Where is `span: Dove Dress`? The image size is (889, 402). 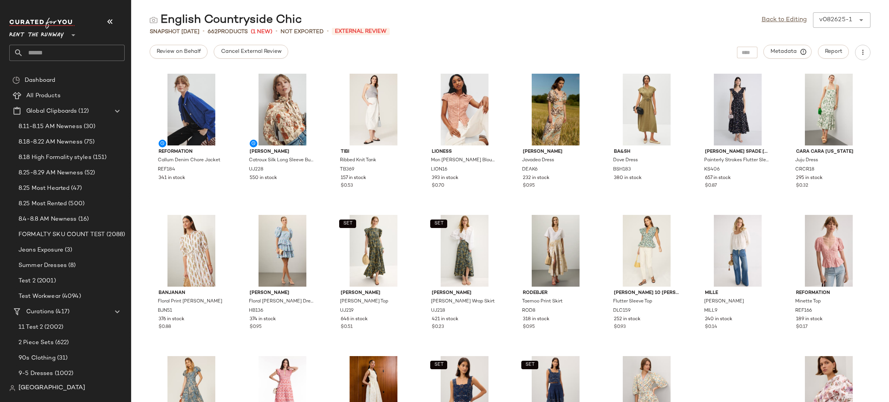 span: Dove Dress is located at coordinates (625, 161).